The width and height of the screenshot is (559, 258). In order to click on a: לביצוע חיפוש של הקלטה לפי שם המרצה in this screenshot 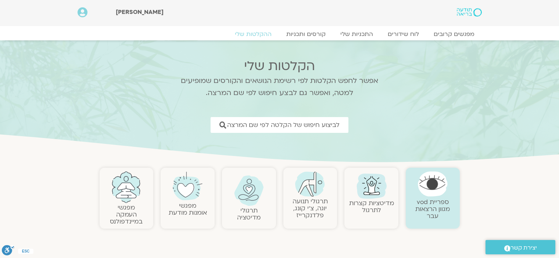, I will do `click(279, 125)`.